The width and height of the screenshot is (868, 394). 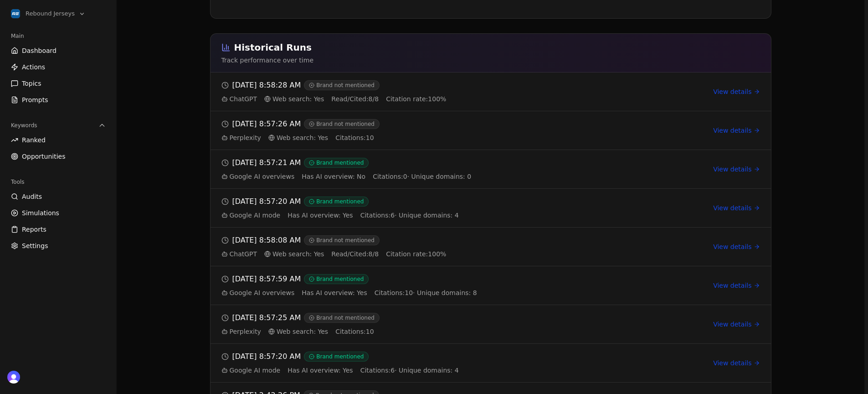 What do you see at coordinates (34, 140) in the screenshot?
I see `span: Ranked` at bounding box center [34, 140].